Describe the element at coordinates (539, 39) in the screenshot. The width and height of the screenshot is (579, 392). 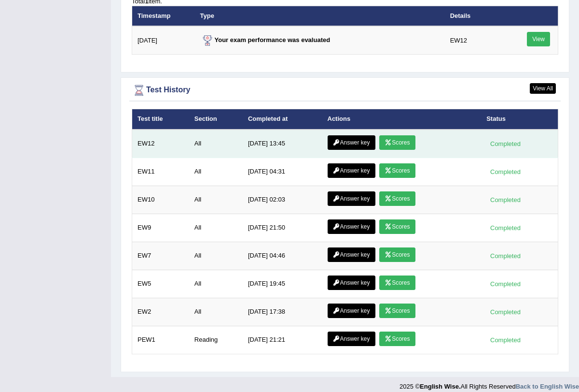
I see `a: View` at that location.